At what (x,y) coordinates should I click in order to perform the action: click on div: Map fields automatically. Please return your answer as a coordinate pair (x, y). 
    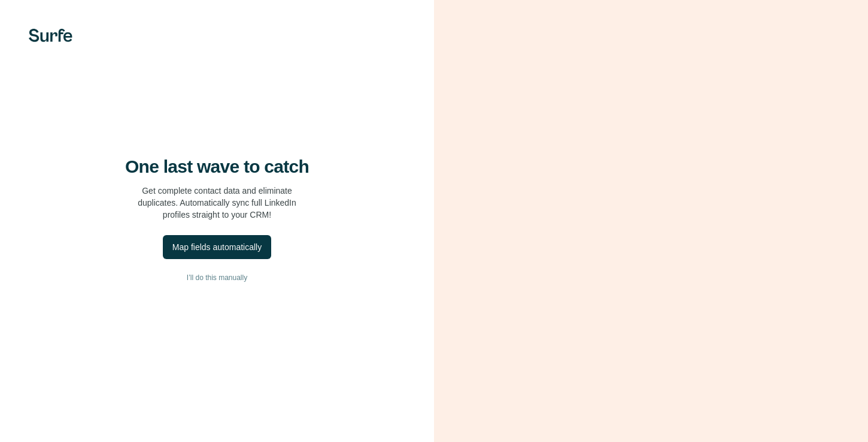
    Looking at the image, I should click on (217, 247).